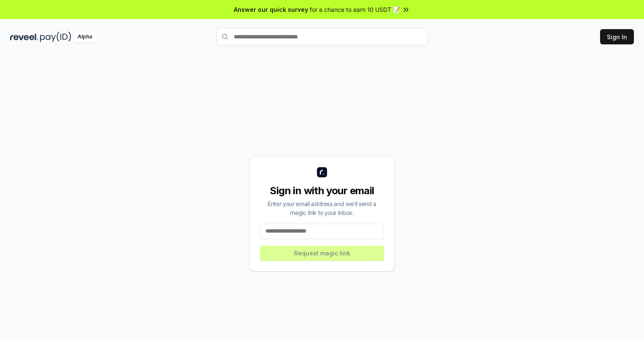  What do you see at coordinates (24, 37) in the screenshot?
I see `img: reveel_dark` at bounding box center [24, 37].